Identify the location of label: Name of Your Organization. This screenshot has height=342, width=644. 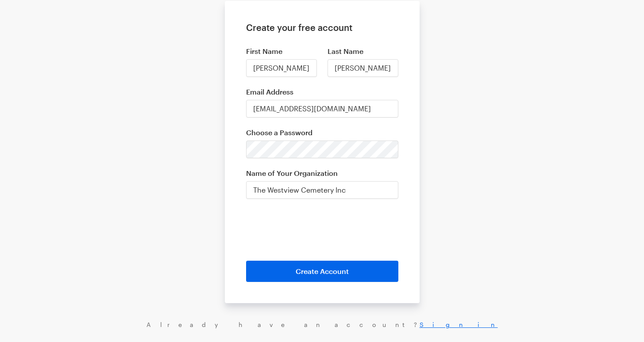
(322, 173).